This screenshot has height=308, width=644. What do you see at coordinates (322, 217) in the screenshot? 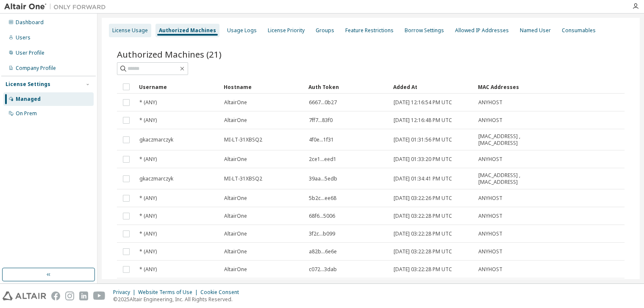
I see `span: 68f6...5006` at bounding box center [322, 217].